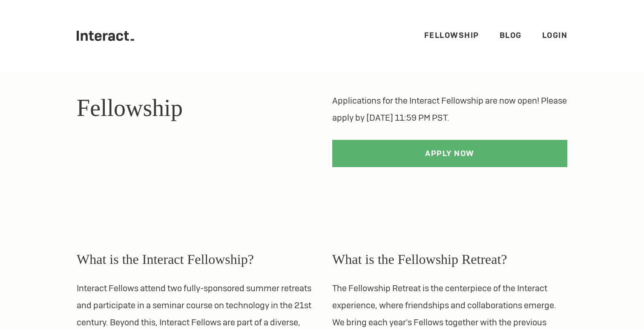 The width and height of the screenshot is (644, 330). I want to click on h1: Fellowship, so click(194, 108).